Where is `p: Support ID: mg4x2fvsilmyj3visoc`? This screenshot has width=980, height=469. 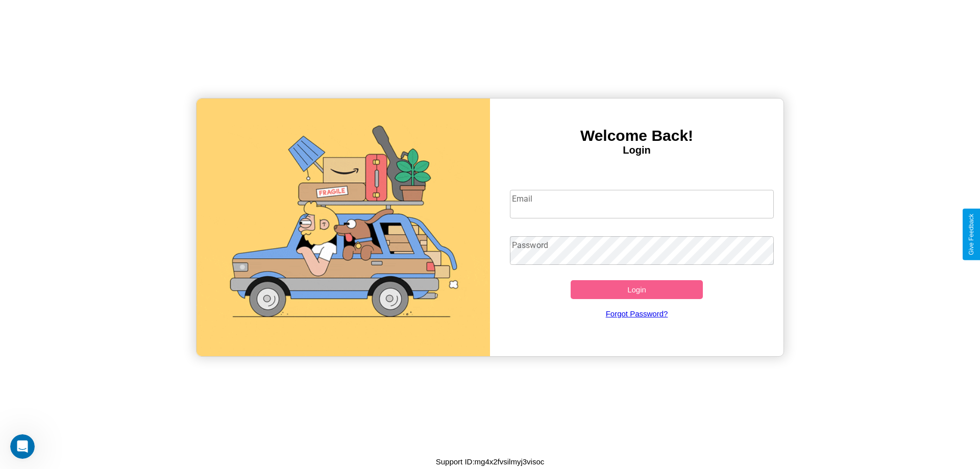 p: Support ID: mg4x2fvsilmyj3visoc is located at coordinates (490, 462).